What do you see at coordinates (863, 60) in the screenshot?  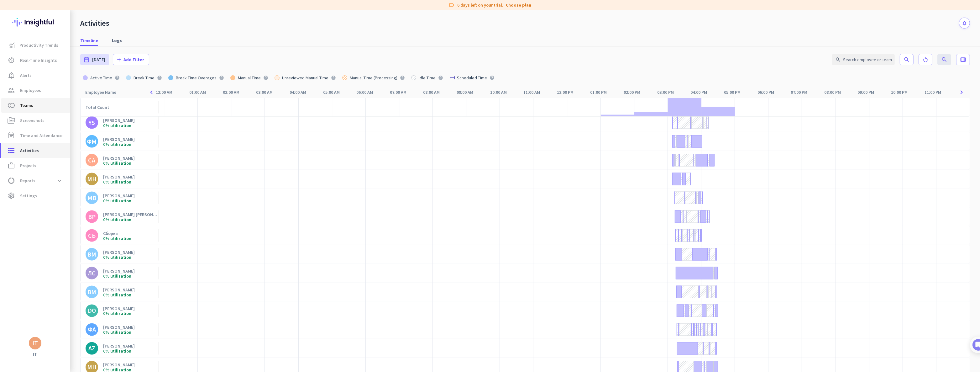 I see `input: Search employee or team` at bounding box center [863, 60].